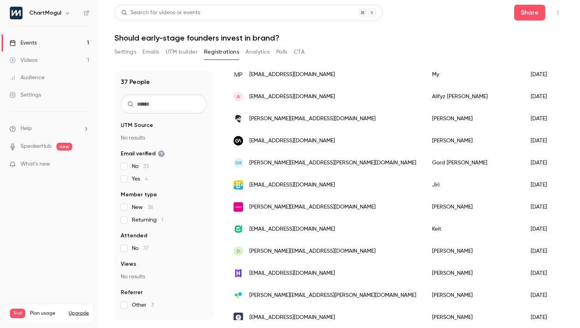 The height and width of the screenshot is (328, 580). Describe the element at coordinates (339, 38) in the screenshot. I see `h1: Should early-stage founders invest in brand?` at that location.